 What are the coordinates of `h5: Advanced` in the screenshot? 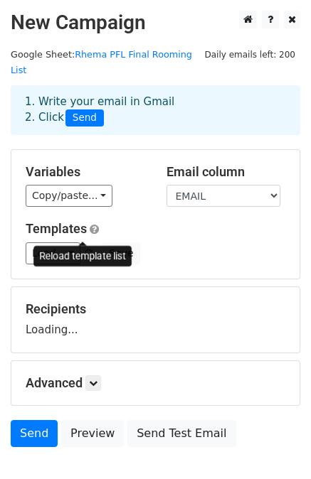 It's located at (155, 383).